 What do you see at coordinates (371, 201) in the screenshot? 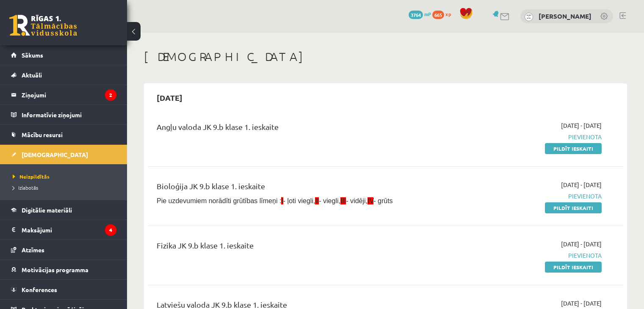
I see `span: IV` at bounding box center [371, 201].